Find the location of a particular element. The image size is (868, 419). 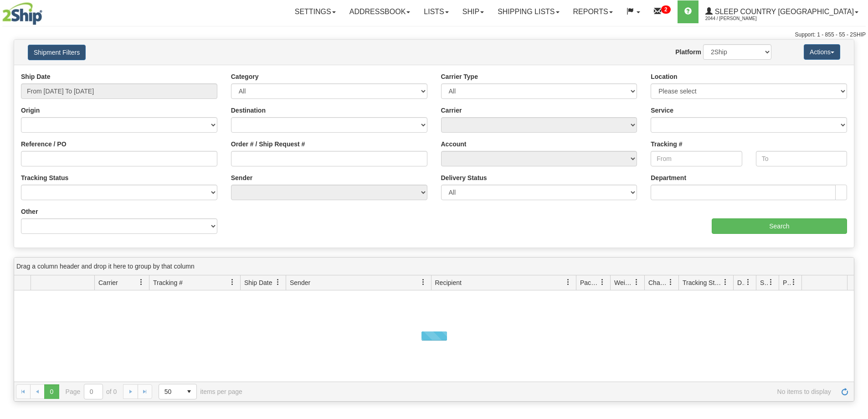

span: Page of 0 is located at coordinates (91, 391).